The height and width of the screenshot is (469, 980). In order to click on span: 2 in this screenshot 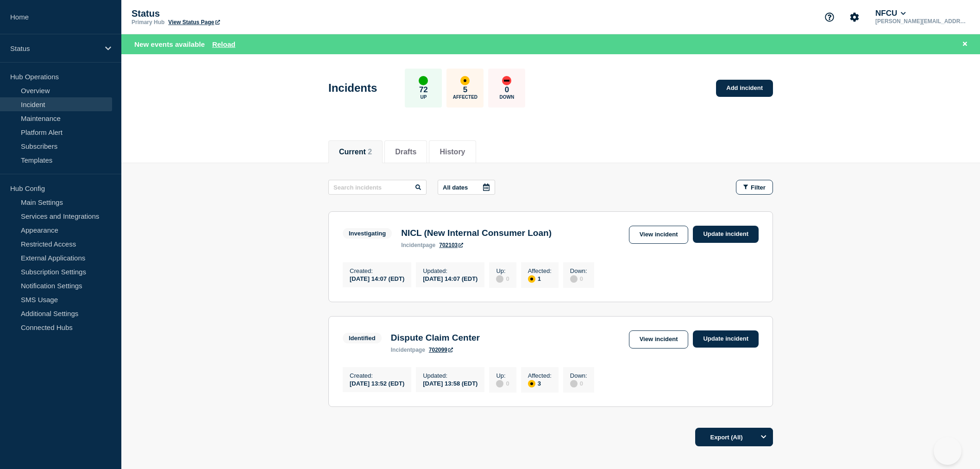, I will do `click(369, 152)`.